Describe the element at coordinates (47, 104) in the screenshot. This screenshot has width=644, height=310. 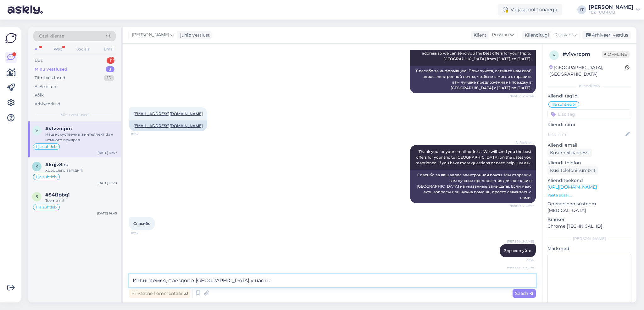
I see `div: Arhiveeritud` at that location.